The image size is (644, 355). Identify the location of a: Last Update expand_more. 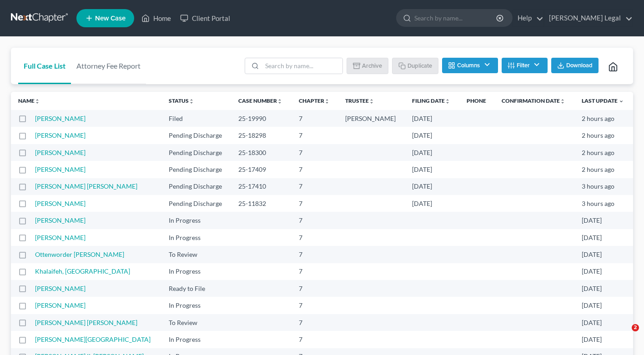
(603, 100).